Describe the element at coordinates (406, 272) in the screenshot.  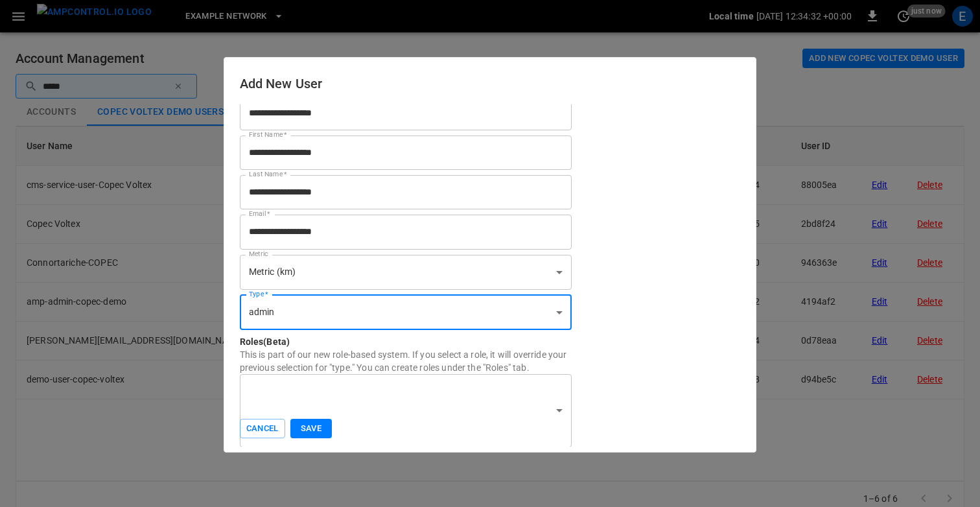
I see `div: Metric (km)` at that location.